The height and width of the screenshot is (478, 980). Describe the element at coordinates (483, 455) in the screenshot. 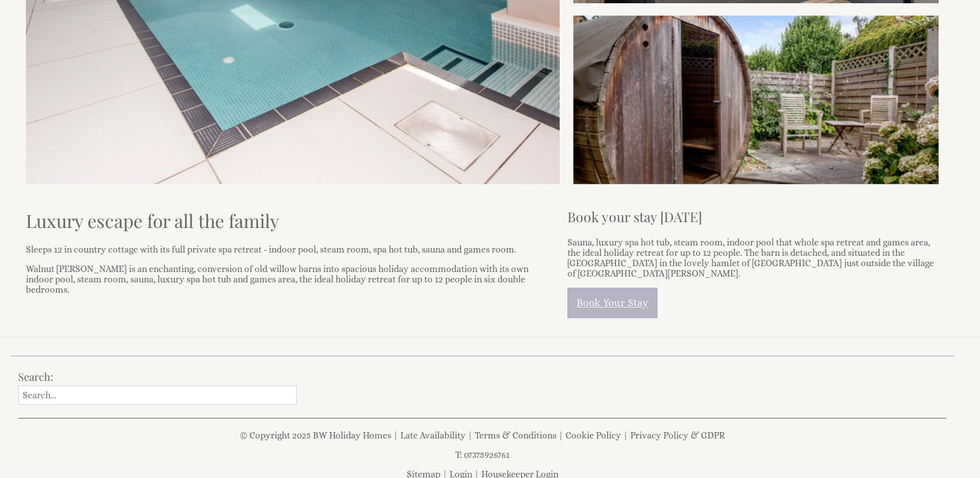

I see `a: T: 07375926761` at that location.